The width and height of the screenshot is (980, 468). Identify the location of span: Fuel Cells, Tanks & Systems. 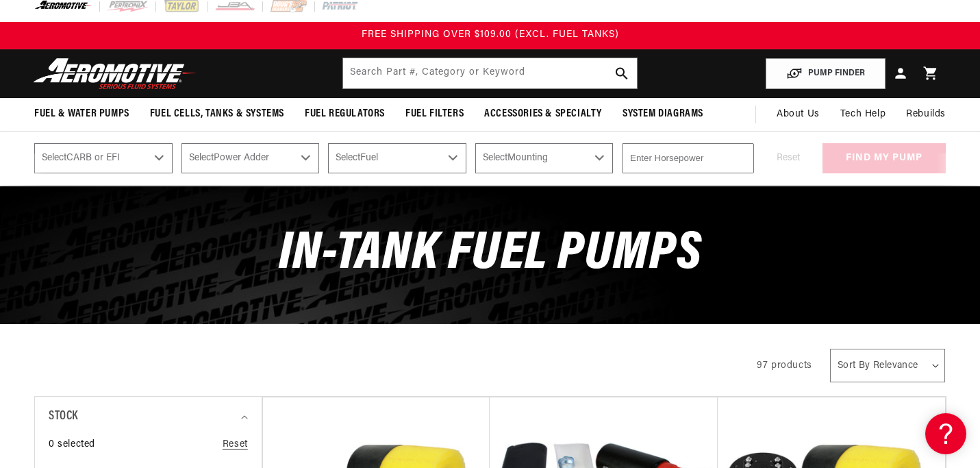
(217, 114).